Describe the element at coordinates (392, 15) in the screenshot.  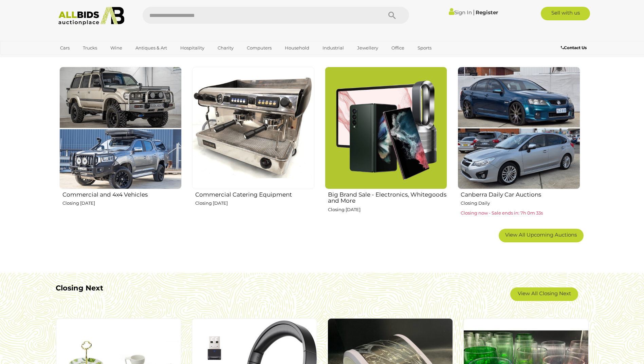
I see `button: Search` at that location.